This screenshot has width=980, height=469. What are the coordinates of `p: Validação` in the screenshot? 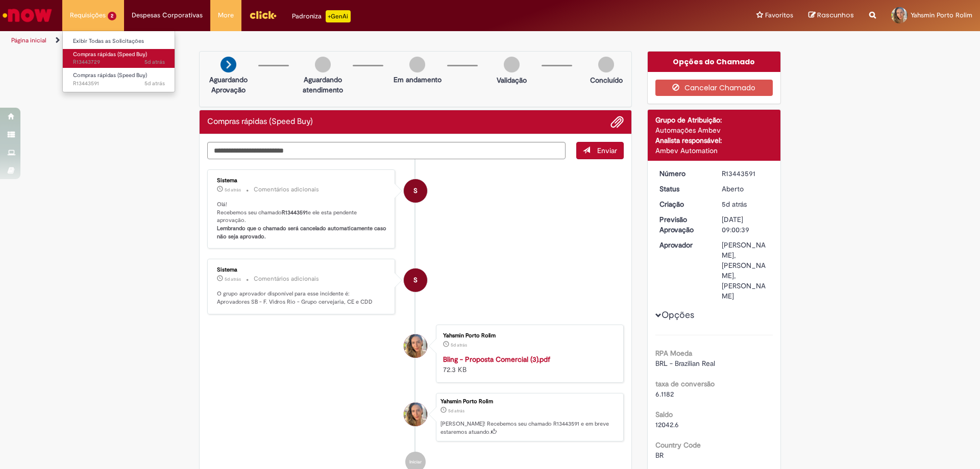 It's located at (512, 80).